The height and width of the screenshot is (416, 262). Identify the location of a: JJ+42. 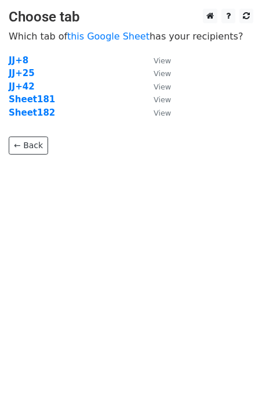
(21, 86).